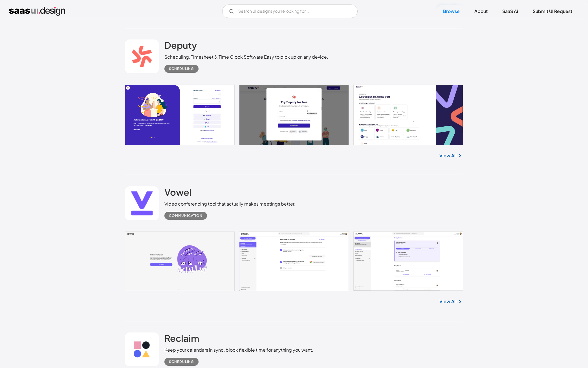  What do you see at coordinates (552, 11) in the screenshot?
I see `a: Submit UI Request` at bounding box center [552, 11].